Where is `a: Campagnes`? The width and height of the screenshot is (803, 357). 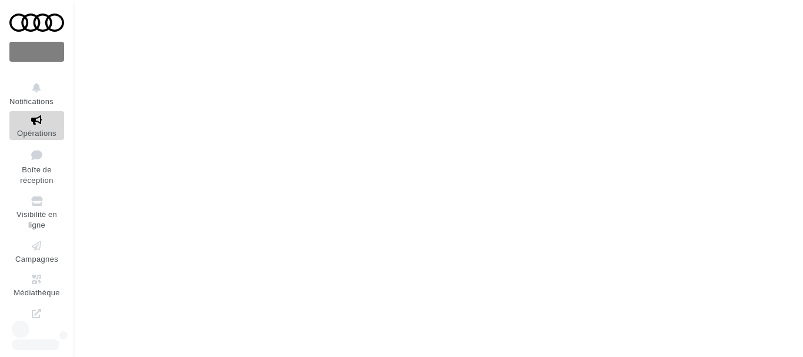
a: Campagnes is located at coordinates (36, 251).